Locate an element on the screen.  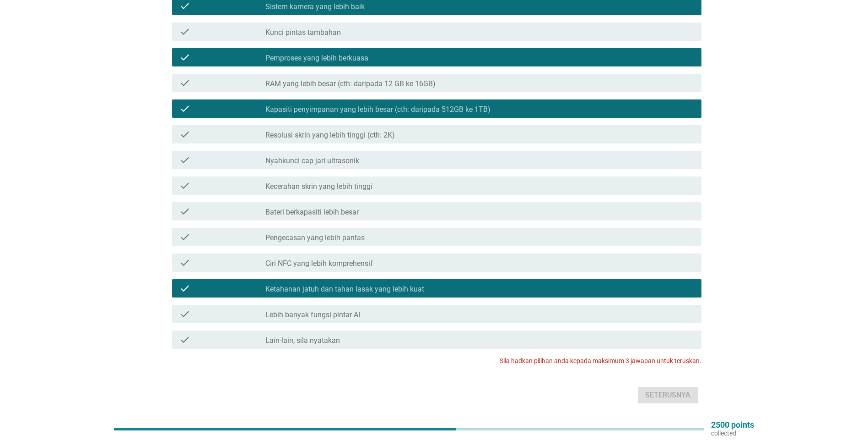
label: Sistem kamera yang lebih baik is located at coordinates (315, 7).